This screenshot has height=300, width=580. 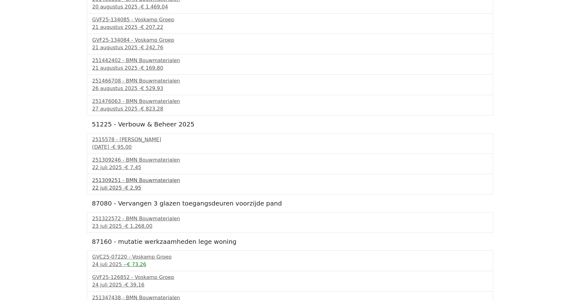 I want to click on a: 251476063 - BMN Bouwmaterialen27 augustus 2025 -€ 823,28, so click(x=290, y=105).